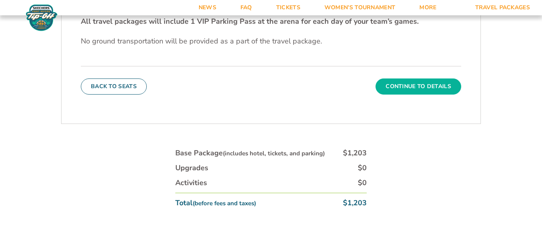 The height and width of the screenshot is (231, 542). I want to click on img: Fort Myers Tip-Off, so click(41, 18).